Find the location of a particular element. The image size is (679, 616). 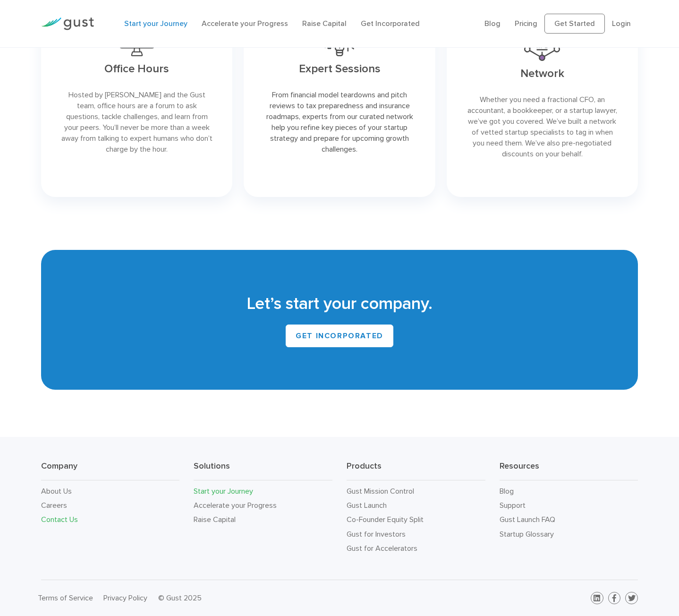

a: GET INCORPORATED is located at coordinates (340, 336).